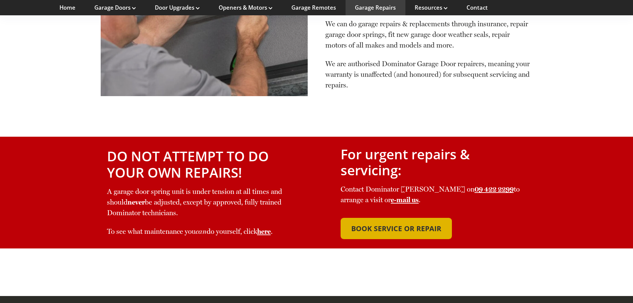 The image size is (633, 303). What do you see at coordinates (375, 8) in the screenshot?
I see `a: Garage Repairs` at bounding box center [375, 8].